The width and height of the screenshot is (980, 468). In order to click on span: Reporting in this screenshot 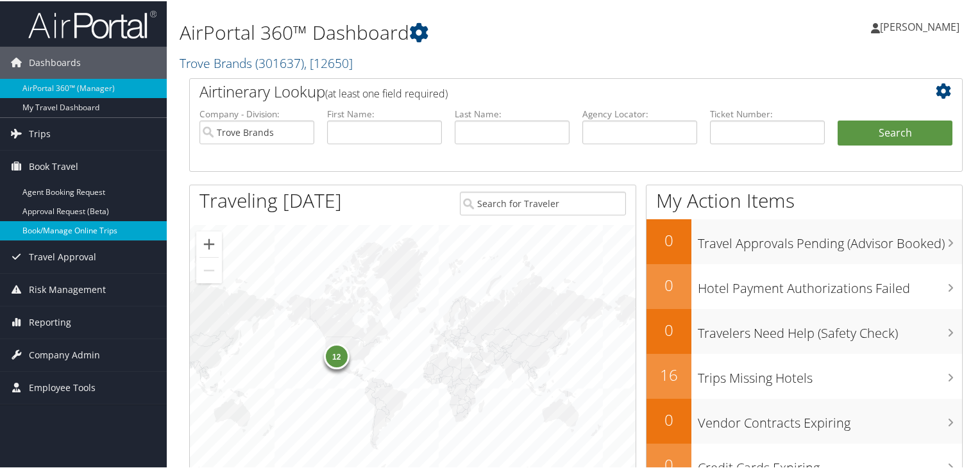, I will do `click(50, 321)`.